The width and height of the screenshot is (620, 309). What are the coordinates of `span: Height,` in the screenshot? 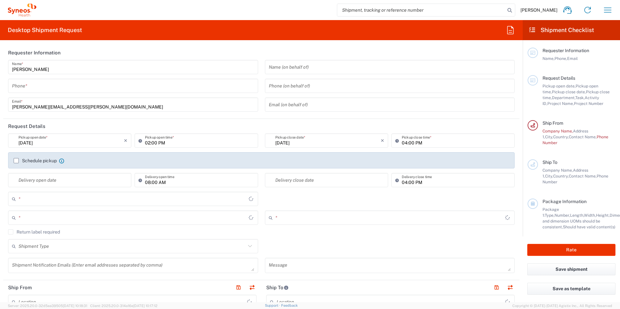 It's located at (602, 215).